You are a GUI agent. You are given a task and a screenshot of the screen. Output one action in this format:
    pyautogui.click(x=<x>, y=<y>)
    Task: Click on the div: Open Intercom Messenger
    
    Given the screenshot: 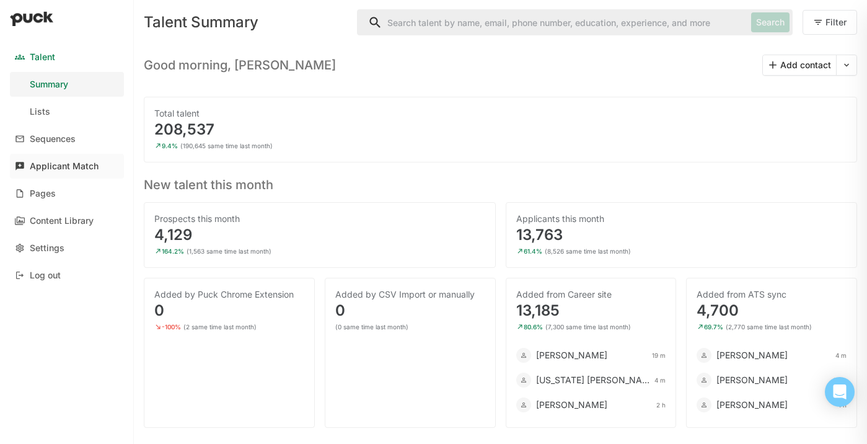 What is the action you would take?
    pyautogui.click(x=840, y=392)
    